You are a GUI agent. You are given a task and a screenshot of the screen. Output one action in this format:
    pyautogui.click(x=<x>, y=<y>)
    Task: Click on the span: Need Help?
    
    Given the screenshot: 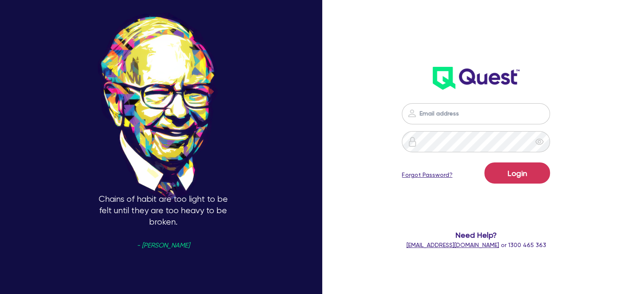 What is the action you would take?
    pyautogui.click(x=476, y=234)
    